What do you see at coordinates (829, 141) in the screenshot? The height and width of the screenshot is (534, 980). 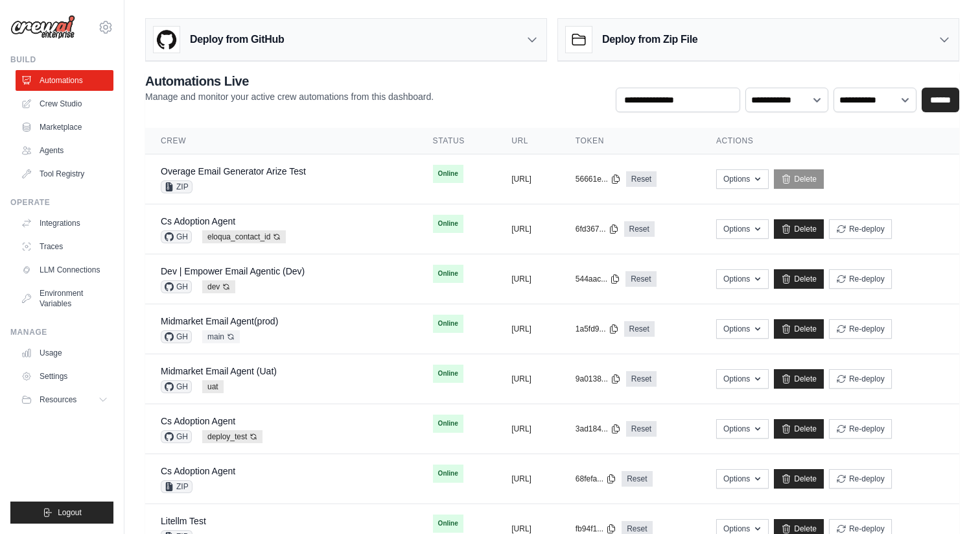 I see `th: Actions` at bounding box center [829, 141].